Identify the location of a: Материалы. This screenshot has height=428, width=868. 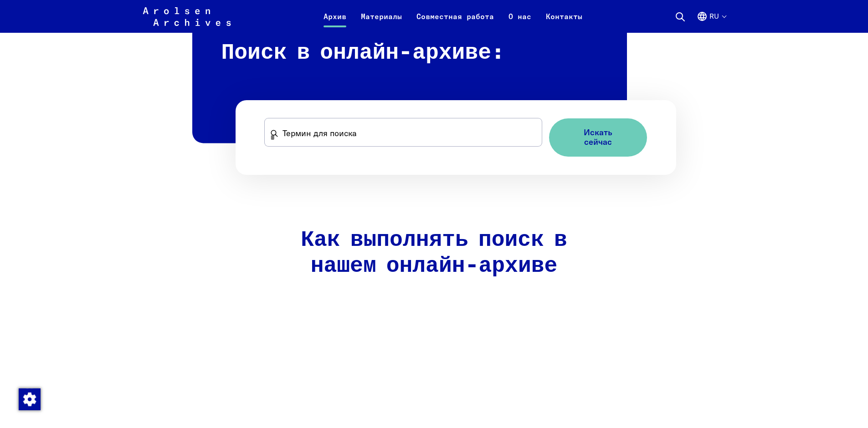
(382, 22).